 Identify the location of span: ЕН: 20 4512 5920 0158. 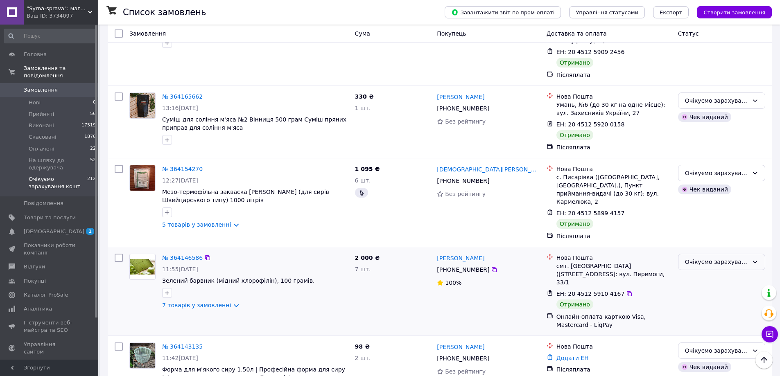
(590, 124).